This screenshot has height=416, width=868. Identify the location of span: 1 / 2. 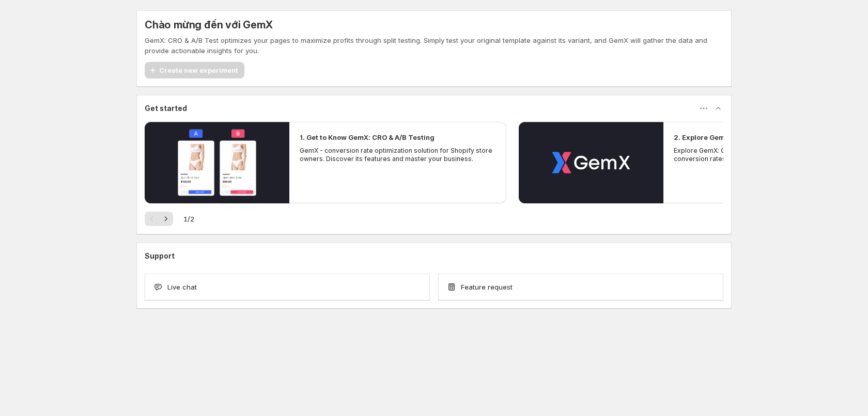
(189, 219).